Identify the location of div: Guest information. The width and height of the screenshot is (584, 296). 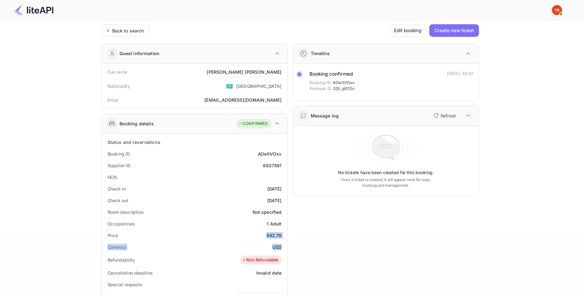
(140, 53).